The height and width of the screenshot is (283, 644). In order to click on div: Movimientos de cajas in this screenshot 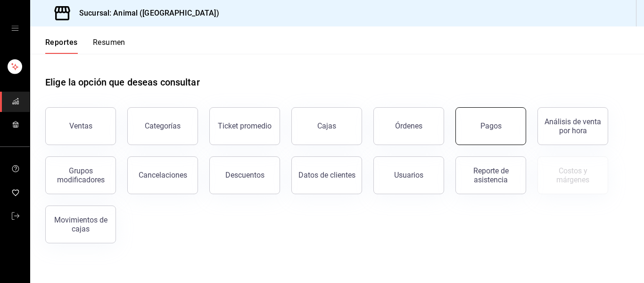, I will do `click(81, 225)`.